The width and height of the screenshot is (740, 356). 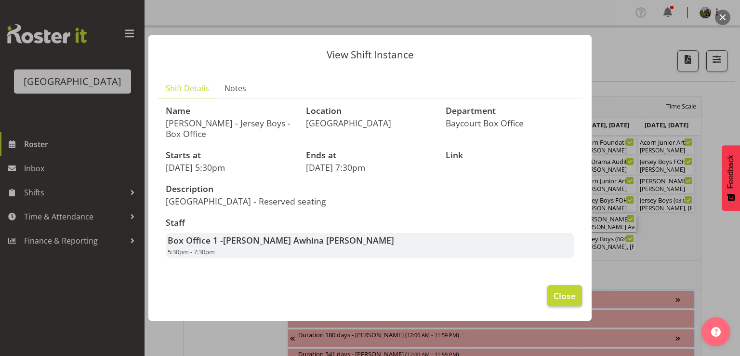 What do you see at coordinates (716, 332) in the screenshot?
I see `img: help-xxl-2.png` at bounding box center [716, 332].